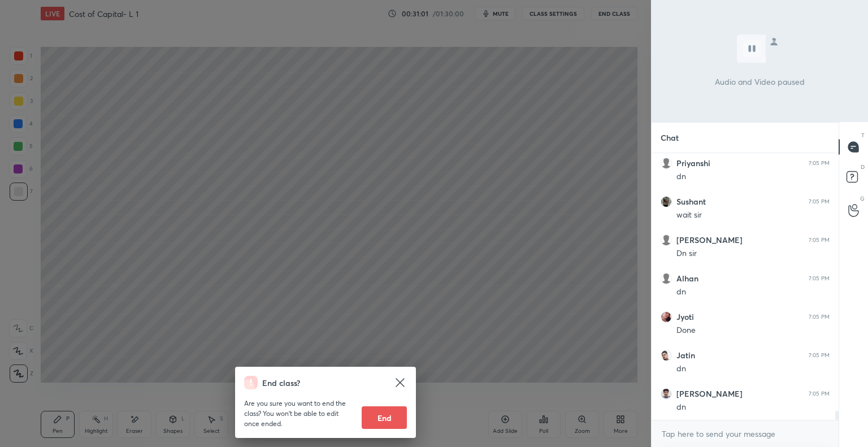 Image resolution: width=868 pixels, height=447 pixels. What do you see at coordinates (745, 287) in the screenshot?
I see `div: grid` at bounding box center [745, 287].